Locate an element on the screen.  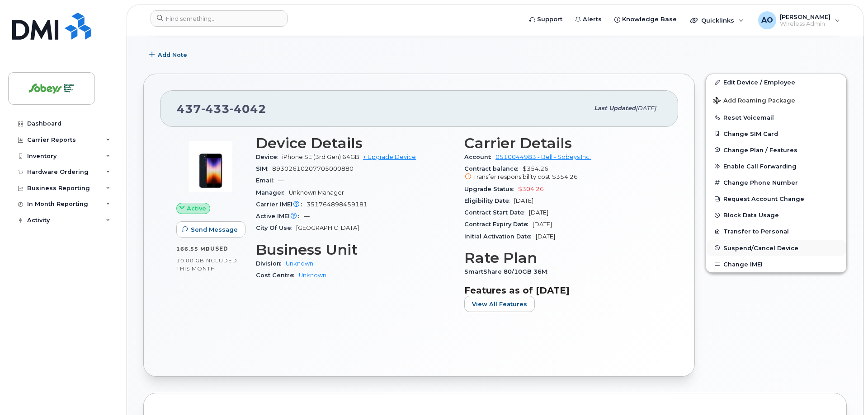
button: Enable Call Forwarding is located at coordinates (776, 166).